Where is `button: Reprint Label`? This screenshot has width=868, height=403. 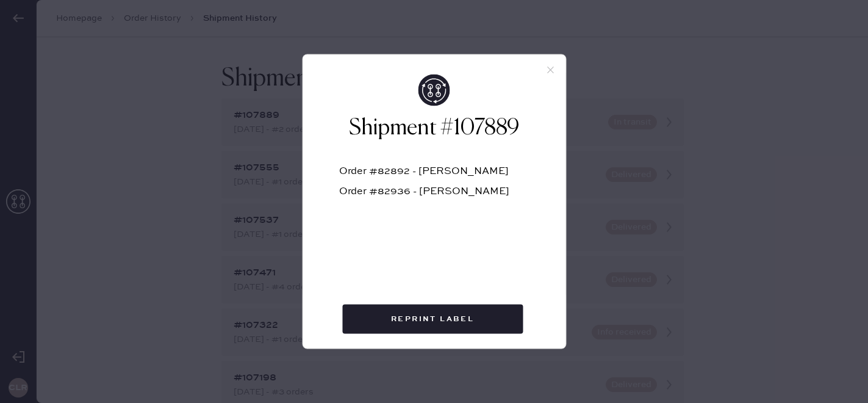 button: Reprint Label is located at coordinates (432, 320).